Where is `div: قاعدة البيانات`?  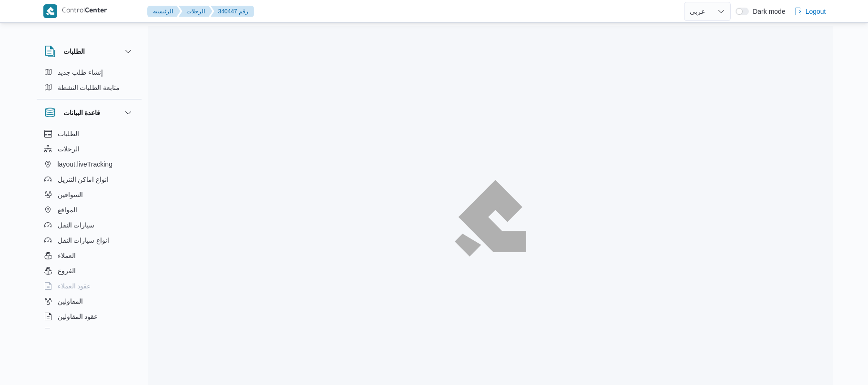 div: قاعدة البيانات is located at coordinates (89, 229).